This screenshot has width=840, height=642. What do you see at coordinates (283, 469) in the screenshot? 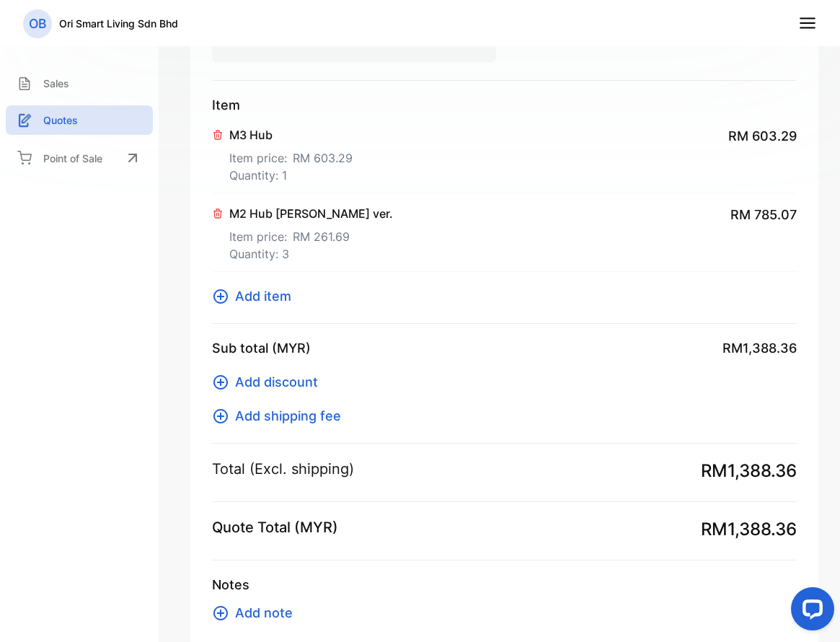
I see `p: Total (Excl. shipping)` at bounding box center [283, 469].